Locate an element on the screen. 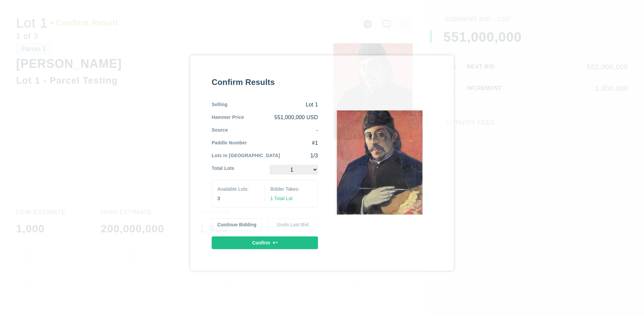 This screenshot has width=644, height=316. button: Continue Bidding is located at coordinates (237, 220).